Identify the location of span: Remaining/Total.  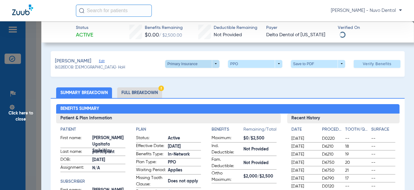
(260, 130).